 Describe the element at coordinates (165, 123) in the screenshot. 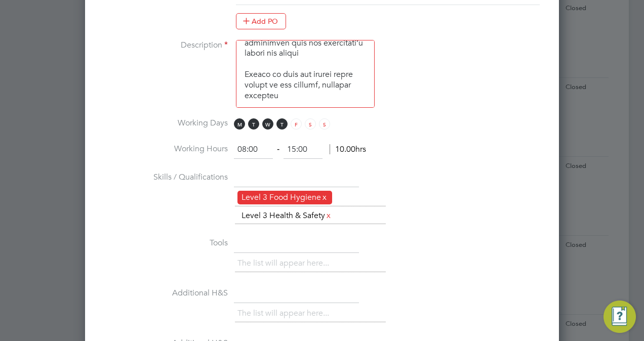

I see `label: Working Days` at that location.